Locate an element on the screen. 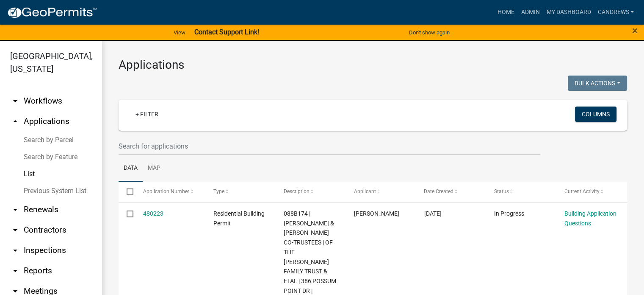 The image size is (644, 295). a: candrews is located at coordinates (616, 12).